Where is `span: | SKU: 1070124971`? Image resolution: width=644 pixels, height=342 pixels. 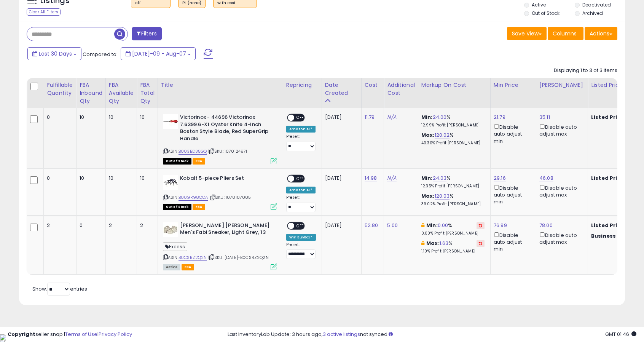 span: | SKU: 1070124971 is located at coordinates (228, 151).